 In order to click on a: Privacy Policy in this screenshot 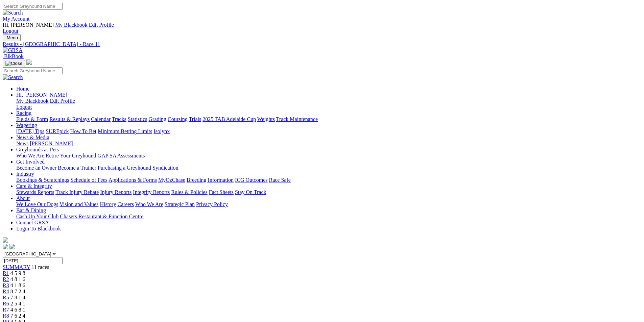, I will do `click(212, 204)`.